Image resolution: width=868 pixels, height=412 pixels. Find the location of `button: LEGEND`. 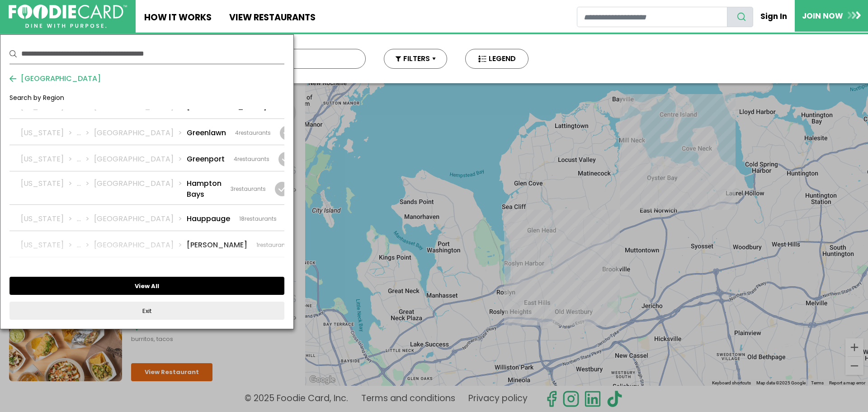

button: LEGEND is located at coordinates (497, 59).